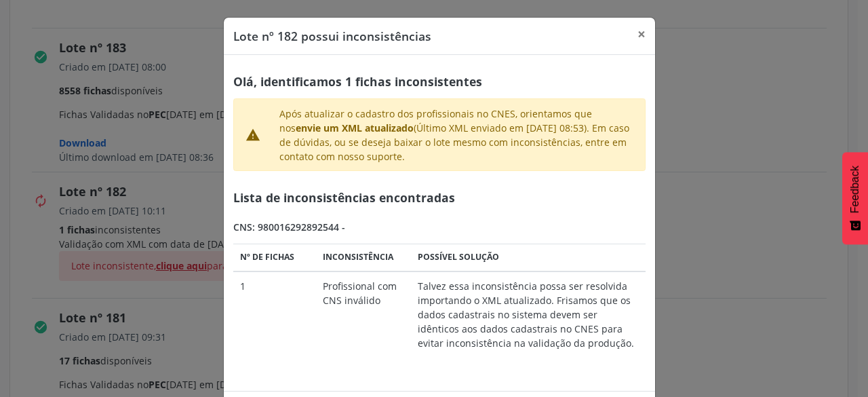 This screenshot has width=868, height=397. I want to click on div: Lote nº 182 possui inconsistências, so click(332, 36).